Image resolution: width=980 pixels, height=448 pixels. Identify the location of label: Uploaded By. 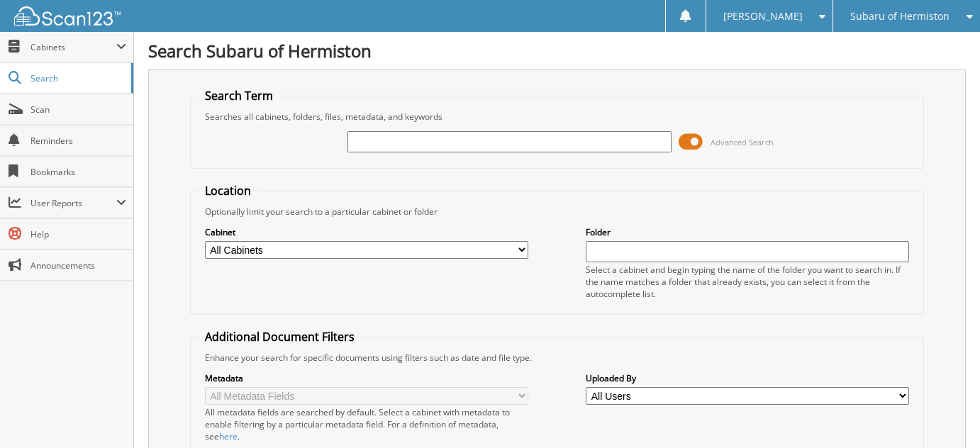
(747, 378).